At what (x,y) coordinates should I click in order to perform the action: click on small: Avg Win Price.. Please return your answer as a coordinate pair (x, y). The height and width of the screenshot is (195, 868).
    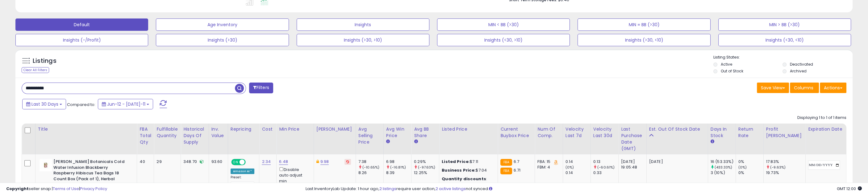
    Looking at the image, I should click on (388, 142).